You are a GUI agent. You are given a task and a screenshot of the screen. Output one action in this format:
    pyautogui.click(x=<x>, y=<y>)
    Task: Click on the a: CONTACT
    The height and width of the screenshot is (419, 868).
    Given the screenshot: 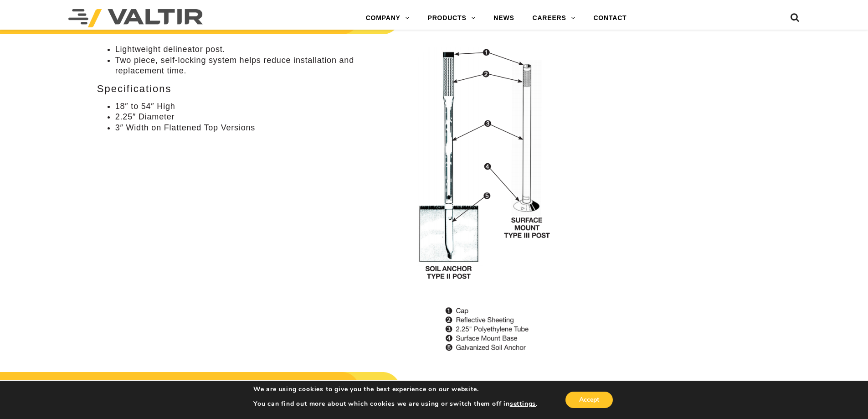 What is the action you would take?
    pyautogui.click(x=610, y=18)
    